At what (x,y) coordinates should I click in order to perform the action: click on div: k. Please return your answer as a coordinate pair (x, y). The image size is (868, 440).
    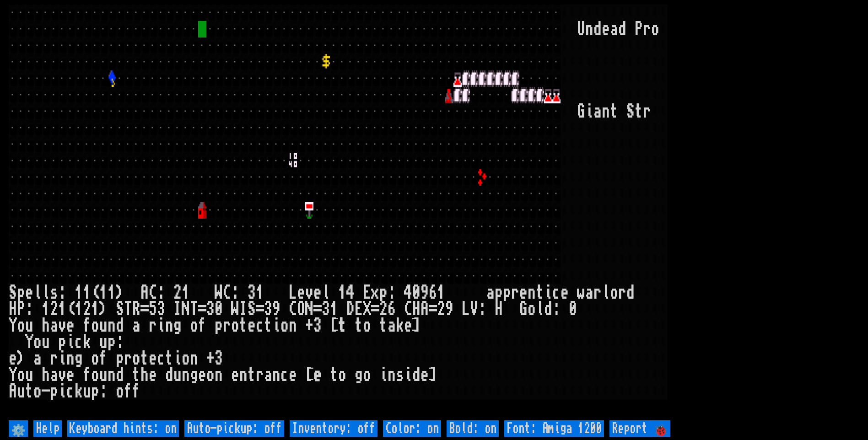
    Looking at the image, I should click on (87, 342).